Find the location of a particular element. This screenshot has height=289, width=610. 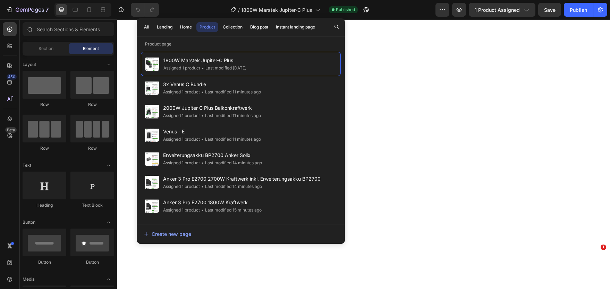

span: Element is located at coordinates (91, 49).